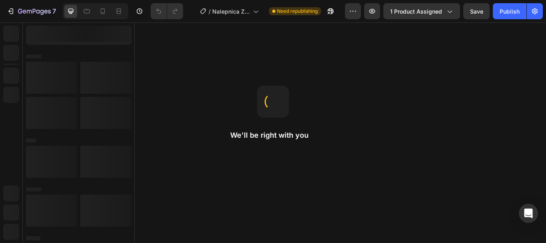 Image resolution: width=546 pixels, height=243 pixels. What do you see at coordinates (510, 11) in the screenshot?
I see `div: Publish` at bounding box center [510, 11].